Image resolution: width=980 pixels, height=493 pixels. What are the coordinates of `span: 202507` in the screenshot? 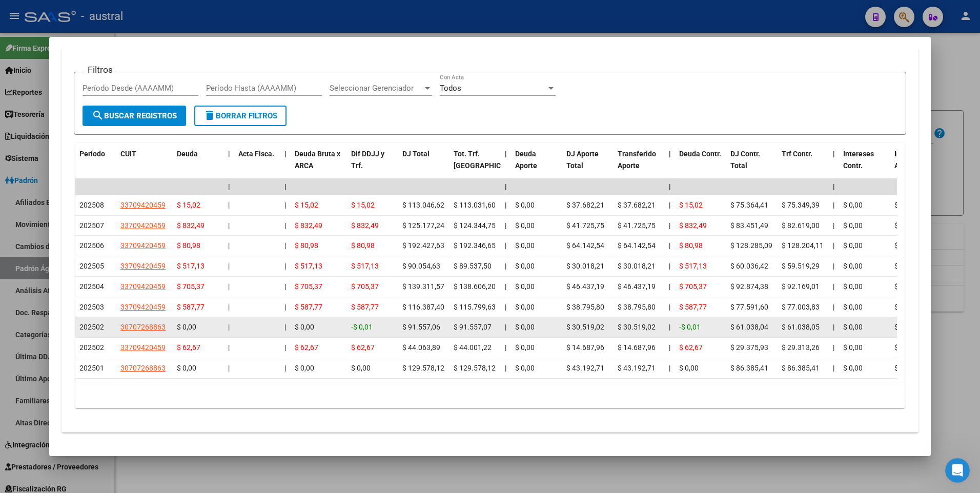 It's located at (92, 225).